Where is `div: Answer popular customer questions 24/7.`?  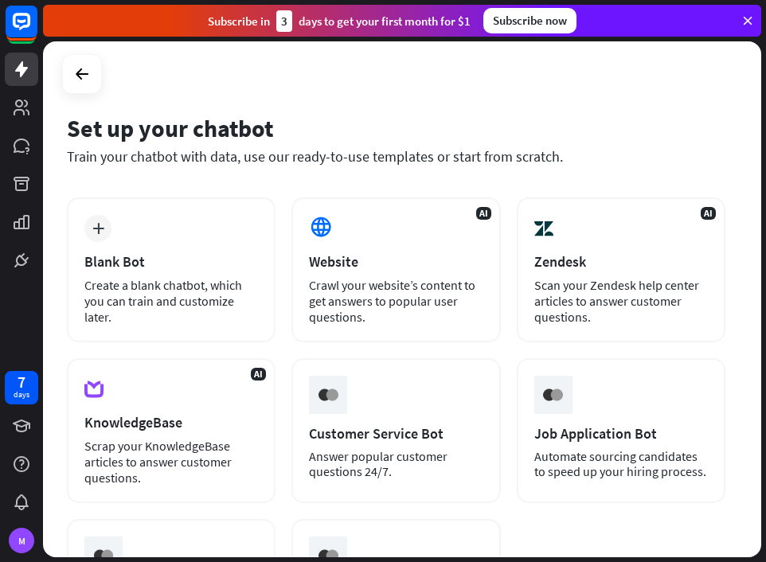
div: Answer popular customer questions 24/7. is located at coordinates (396, 464).